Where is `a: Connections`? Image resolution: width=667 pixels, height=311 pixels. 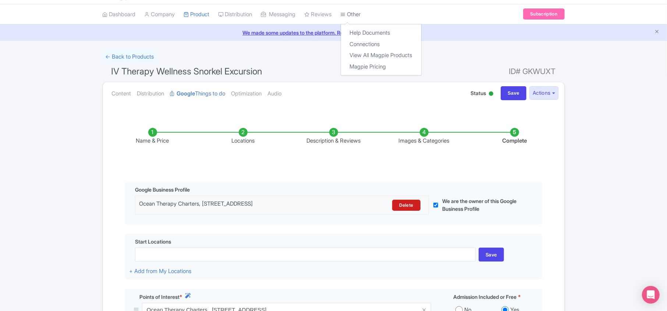
a: Connections is located at coordinates (381, 44).